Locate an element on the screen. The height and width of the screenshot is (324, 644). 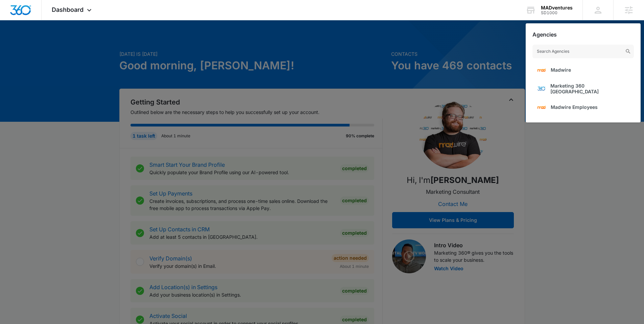
div: account id is located at coordinates (557, 13).